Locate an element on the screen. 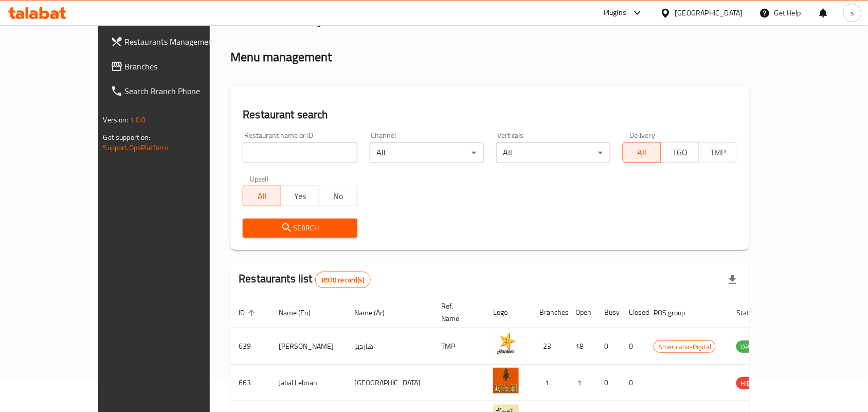 This screenshot has width=868, height=412. span: OPEN is located at coordinates (749, 347).